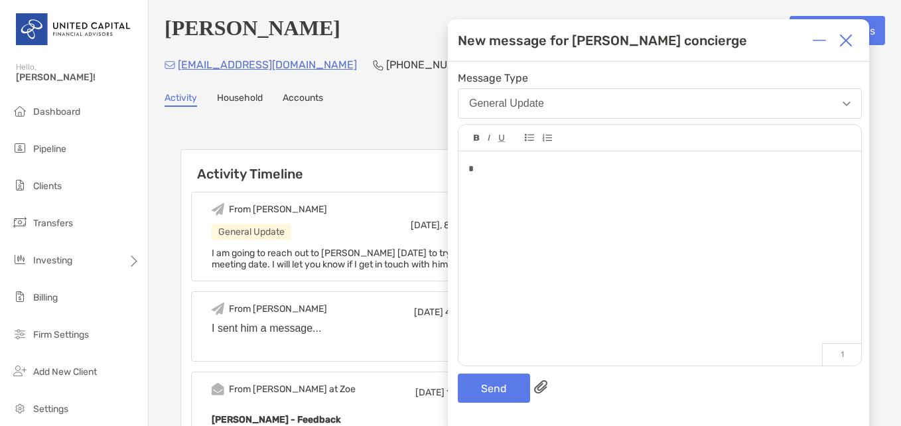  Describe the element at coordinates (239, 99) in the screenshot. I see `a: Household` at that location.